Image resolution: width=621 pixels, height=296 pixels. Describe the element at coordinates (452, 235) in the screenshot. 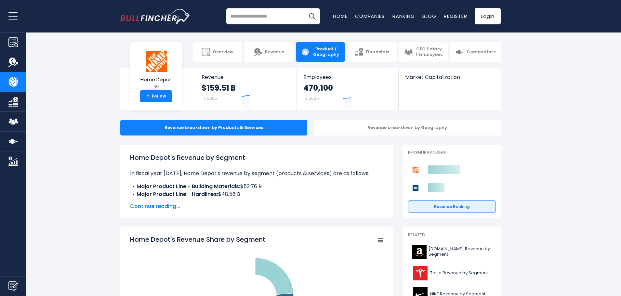

I see `p: Related` at that location.